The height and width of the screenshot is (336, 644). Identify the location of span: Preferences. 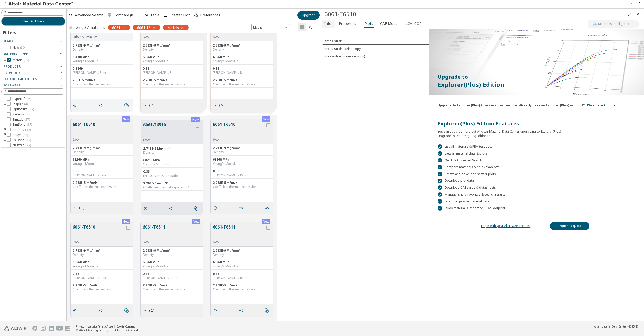
(210, 15).